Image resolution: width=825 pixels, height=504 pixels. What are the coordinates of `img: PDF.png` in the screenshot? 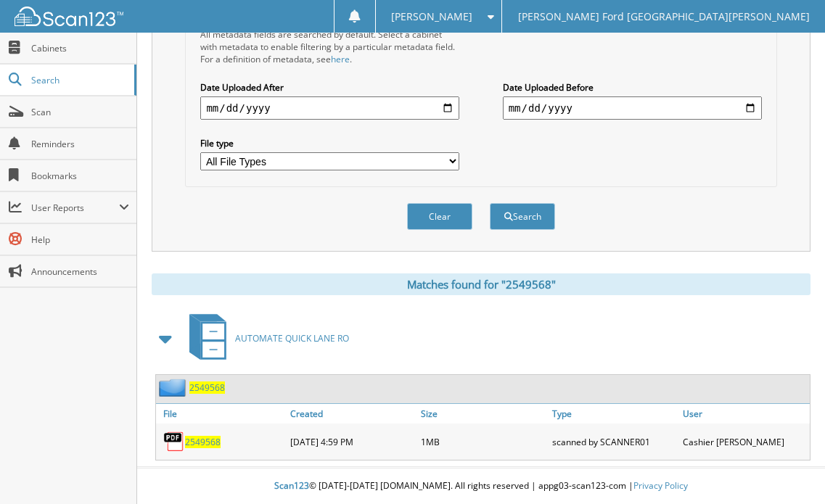 It's located at (174, 441).